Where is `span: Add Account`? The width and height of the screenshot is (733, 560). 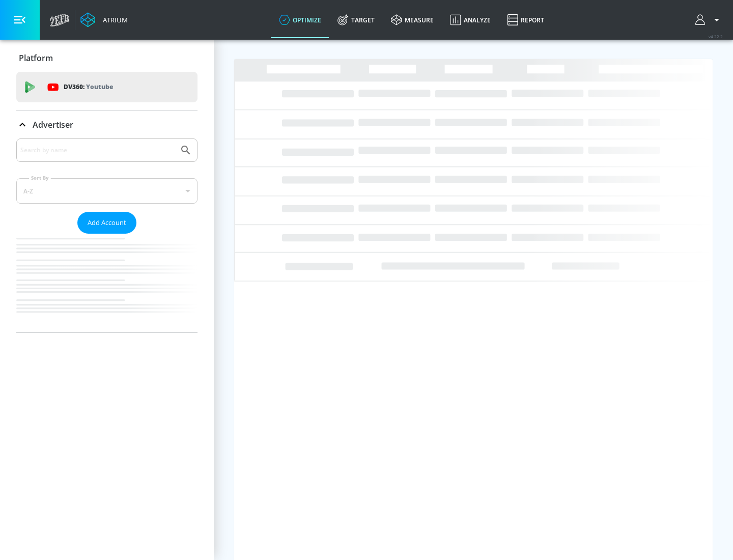 span: Add Account is located at coordinates (107, 223).